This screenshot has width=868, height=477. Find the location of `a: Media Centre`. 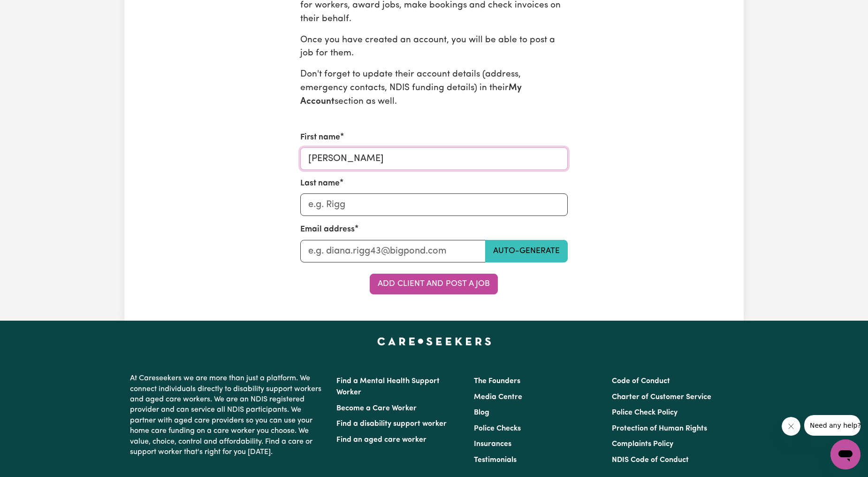

a: Media Centre is located at coordinates (497, 397).